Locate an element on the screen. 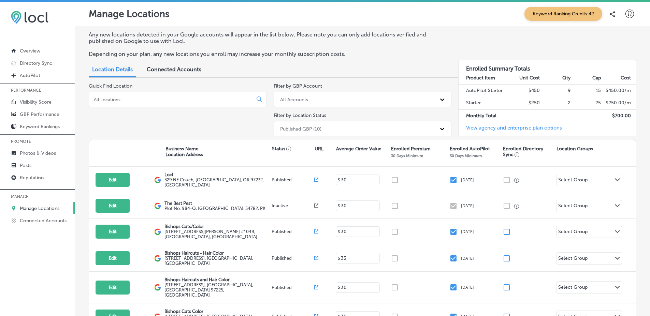  th: Qty is located at coordinates (556, 78).